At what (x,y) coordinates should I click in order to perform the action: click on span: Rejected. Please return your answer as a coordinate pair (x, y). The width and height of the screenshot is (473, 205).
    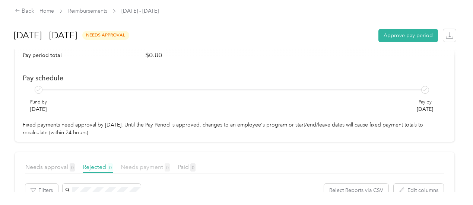
    Looking at the image, I should click on (98, 167).